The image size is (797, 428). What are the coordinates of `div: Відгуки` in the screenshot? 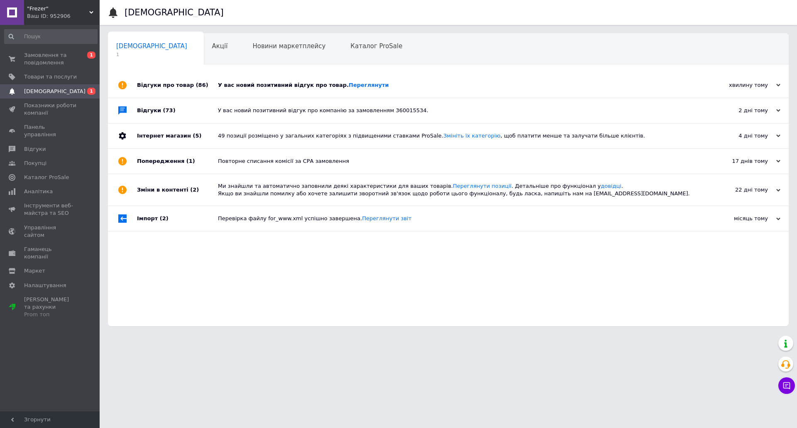 It's located at (177, 110).